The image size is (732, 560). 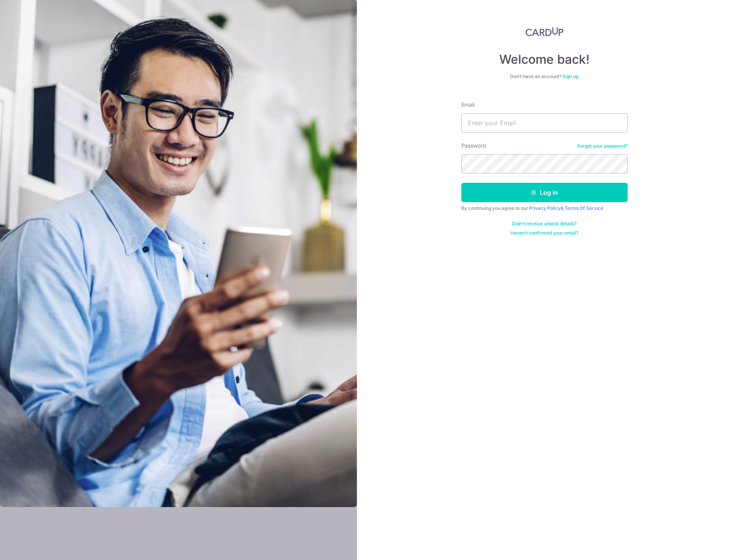 What do you see at coordinates (544, 123) in the screenshot?
I see `input: Enter your Email` at bounding box center [544, 123].